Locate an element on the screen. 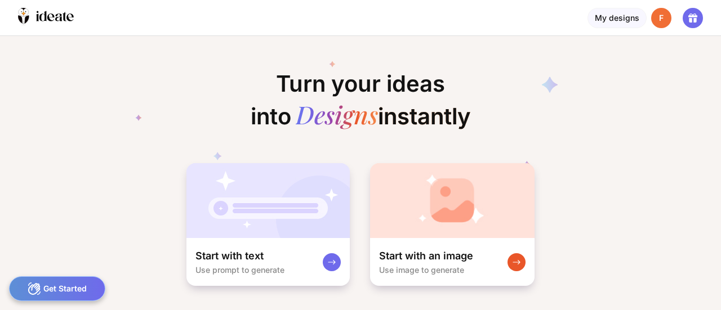  img: startWithTextCardBg.jpg is located at coordinates (268, 200).